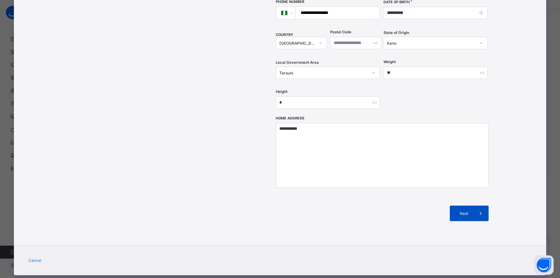 The height and width of the screenshot is (278, 560). Describe the element at coordinates (389, 62) in the screenshot. I see `label: Weight` at that location.